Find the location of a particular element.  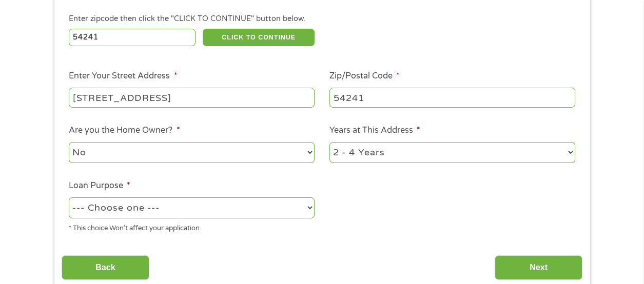

input: Back is located at coordinates (105, 268).